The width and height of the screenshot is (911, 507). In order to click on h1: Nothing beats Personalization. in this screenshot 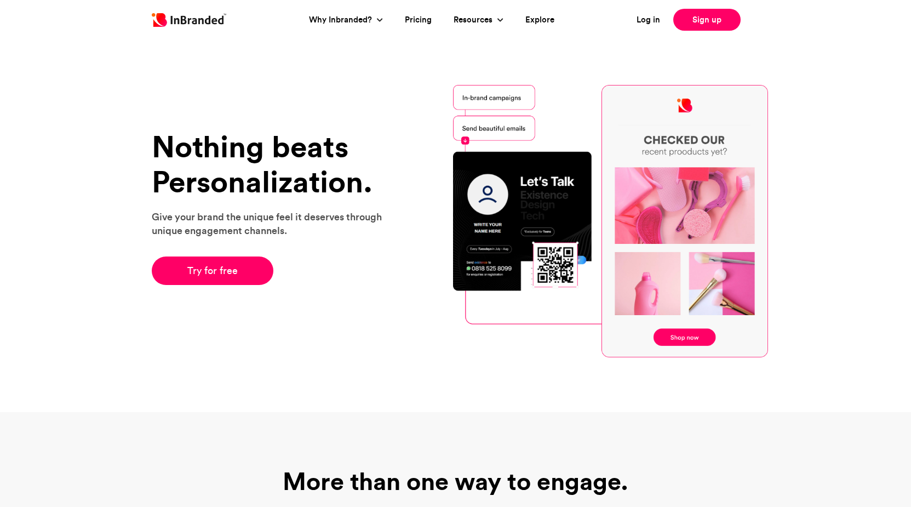, I will do `click(273, 164)`.